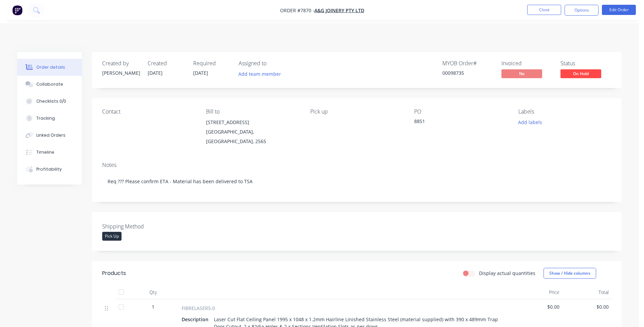 The height and width of the screenshot is (327, 644). What do you see at coordinates (49, 169) in the screenshot?
I see `div: Profitability` at bounding box center [49, 169].